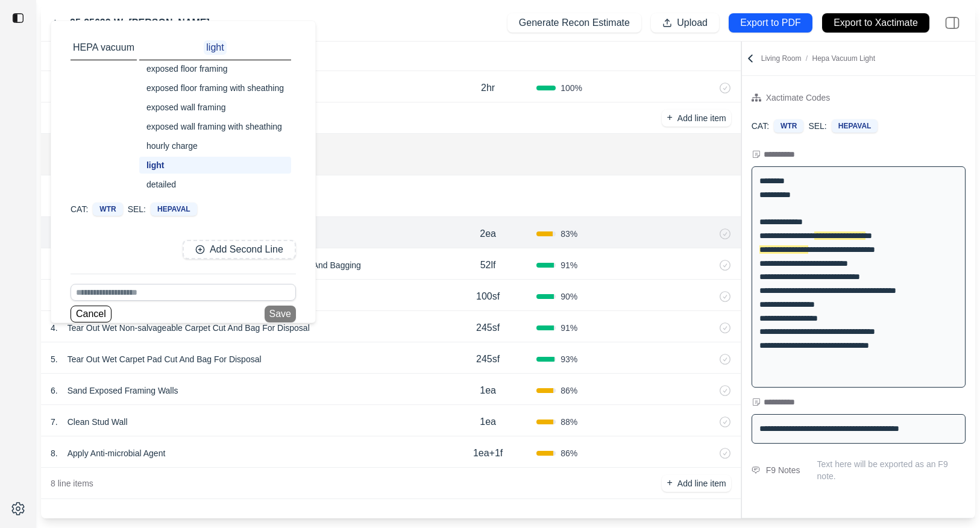 The height and width of the screenshot is (528, 980). What do you see at coordinates (692, 23) in the screenshot?
I see `p: Upload` at bounding box center [692, 23].